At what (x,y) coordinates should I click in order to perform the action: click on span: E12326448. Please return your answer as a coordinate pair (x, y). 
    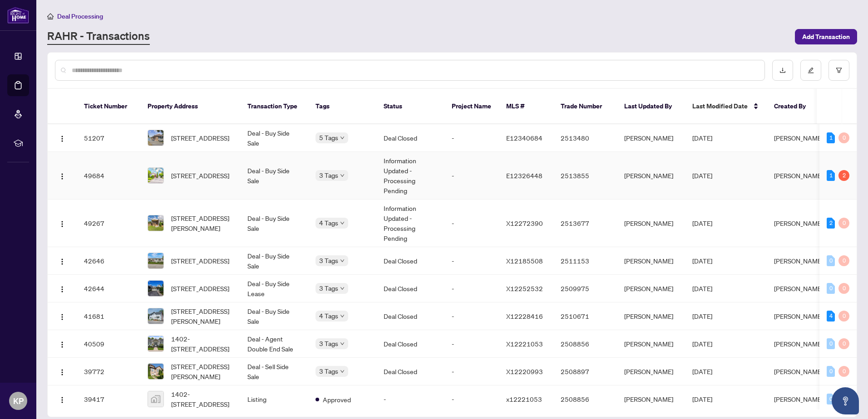
    Looking at the image, I should click on (524, 176).